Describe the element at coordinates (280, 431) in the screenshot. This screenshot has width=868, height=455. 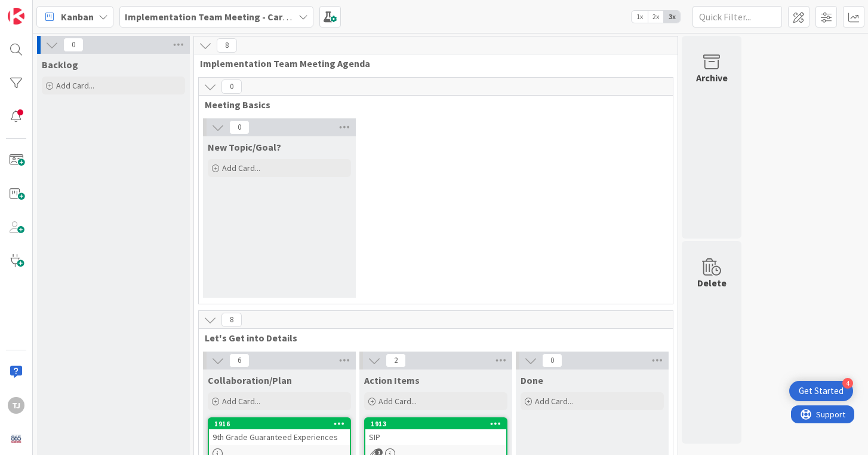
I see `div: 19169th Grade Guaranteed Experiences` at that location.